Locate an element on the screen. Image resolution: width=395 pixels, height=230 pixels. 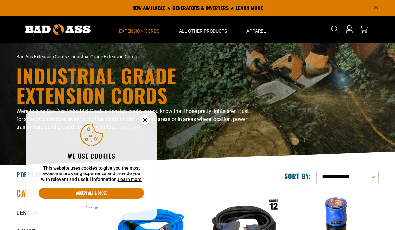
span: Length is located at coordinates (27, 213).